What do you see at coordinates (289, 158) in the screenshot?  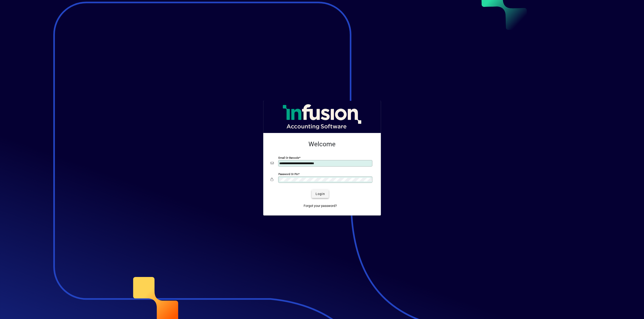 I see `mat-label: Email or Barcode` at bounding box center [289, 158].